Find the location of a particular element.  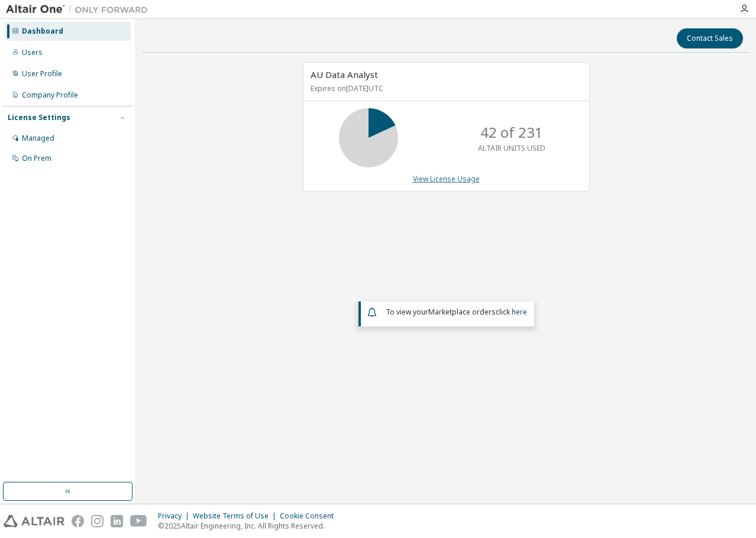

div: User Profile is located at coordinates (42, 74).